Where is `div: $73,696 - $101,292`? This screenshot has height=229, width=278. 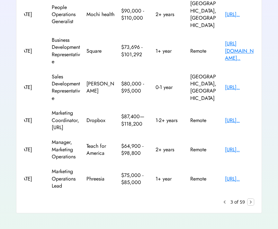 div: $73,696 - $101,292 is located at coordinates (136, 51).